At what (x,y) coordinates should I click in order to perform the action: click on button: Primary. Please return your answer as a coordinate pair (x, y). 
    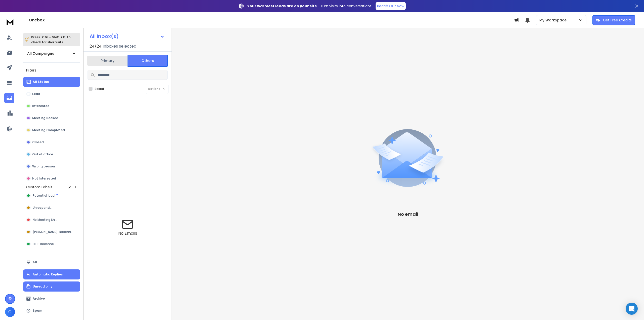
    Looking at the image, I should click on (108, 61).